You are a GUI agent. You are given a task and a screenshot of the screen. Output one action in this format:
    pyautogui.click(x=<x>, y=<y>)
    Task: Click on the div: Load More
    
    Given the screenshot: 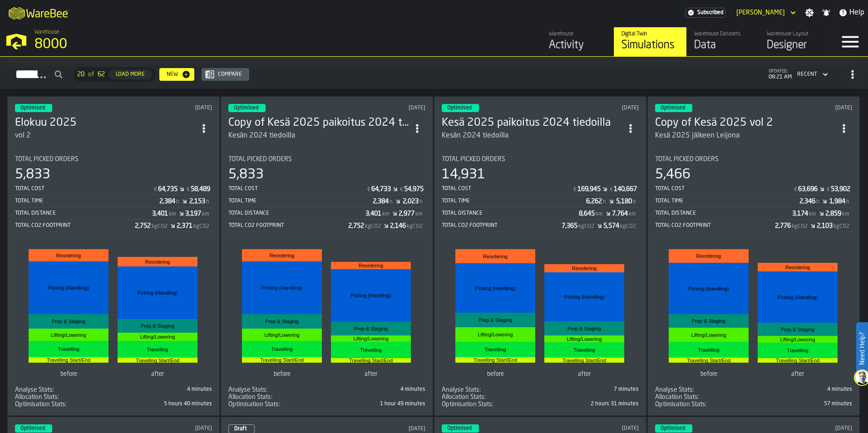 What is the action you would take?
    pyautogui.click(x=130, y=74)
    